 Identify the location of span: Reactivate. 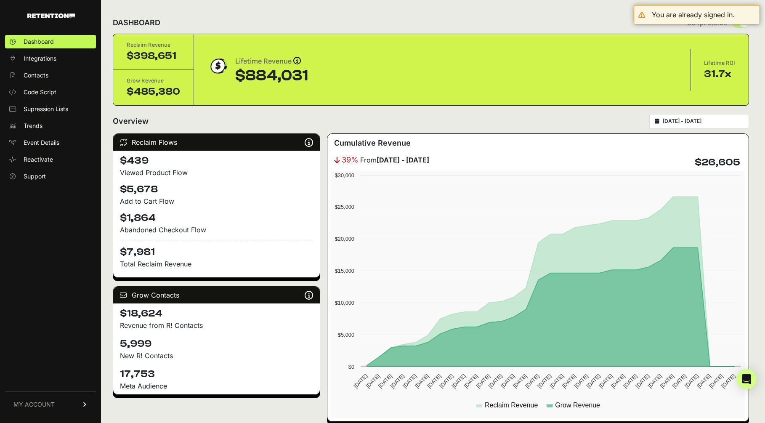
(38, 160).